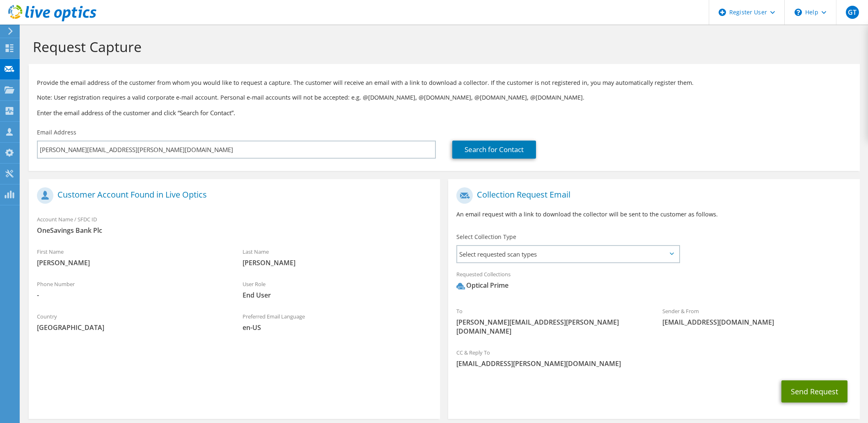 This screenshot has height=423, width=868. What do you see at coordinates (652, 196) in the screenshot?
I see `h1: Collection Request Email` at bounding box center [652, 196].